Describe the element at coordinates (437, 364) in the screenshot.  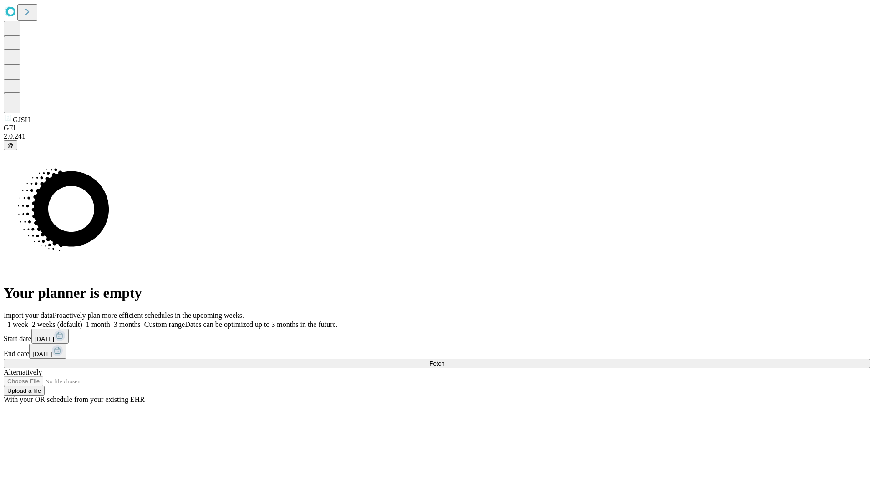
I see `button: Fetch` at that location.